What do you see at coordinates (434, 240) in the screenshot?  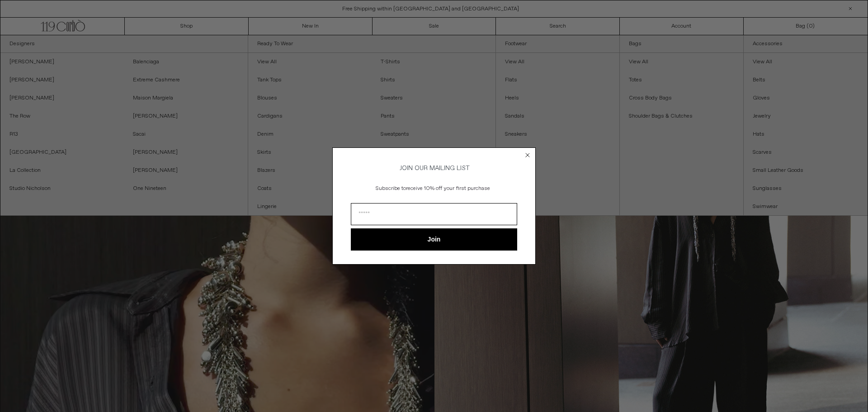 I see `button: Join` at bounding box center [434, 240].